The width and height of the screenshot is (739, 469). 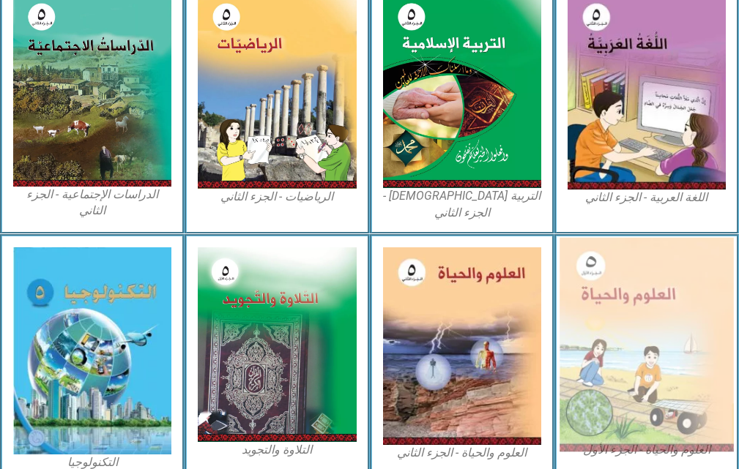 I want to click on figcaption: الدراسات الإجتماعية - الجزء الثاني, so click(x=92, y=203).